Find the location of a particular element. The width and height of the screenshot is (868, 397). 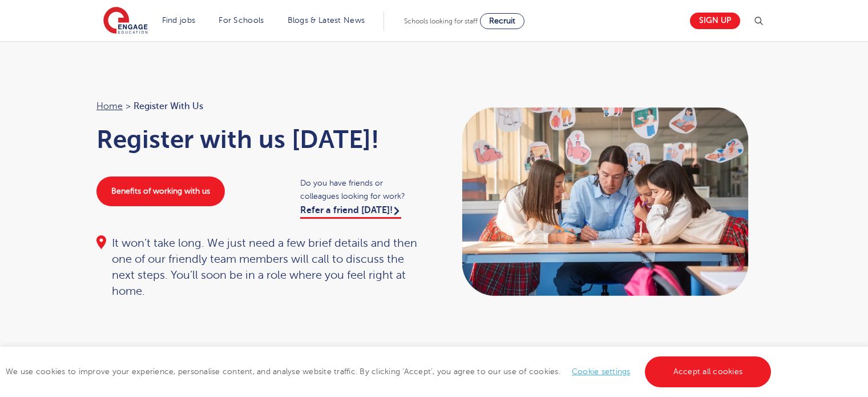

a: Benefits of working with us is located at coordinates (160, 191).